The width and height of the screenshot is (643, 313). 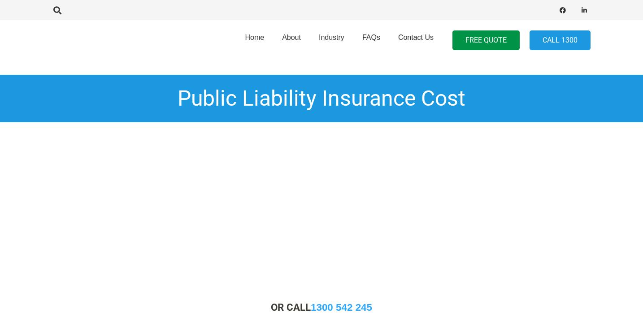 What do you see at coordinates (584, 10) in the screenshot?
I see `a: LinkedIn` at bounding box center [584, 10].